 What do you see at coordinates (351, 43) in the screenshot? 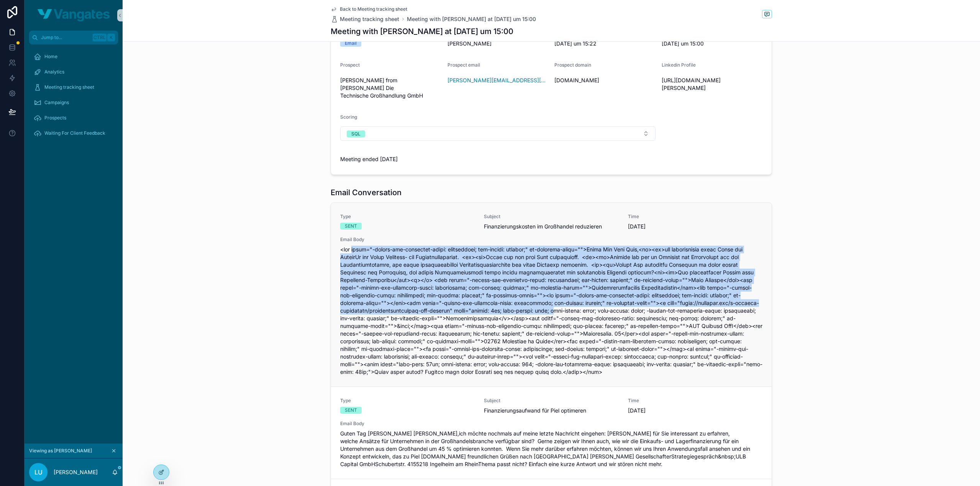
I see `div: Email` at bounding box center [351, 43].